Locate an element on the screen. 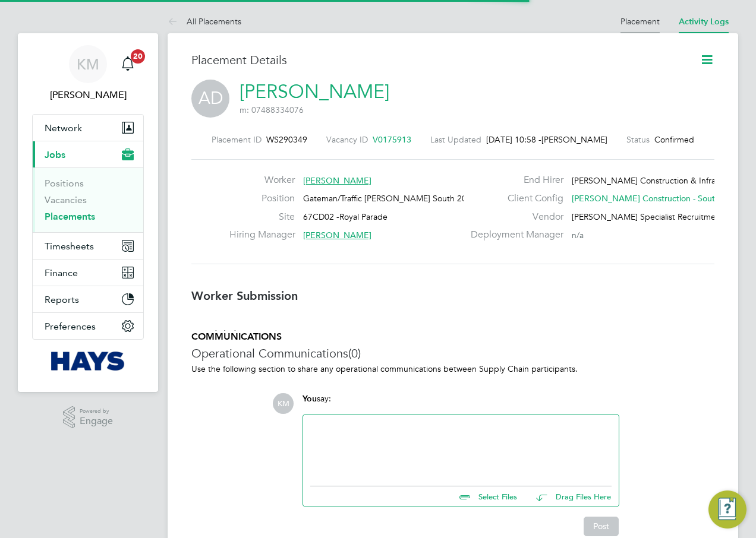  span: Powered by is located at coordinates (96, 411).